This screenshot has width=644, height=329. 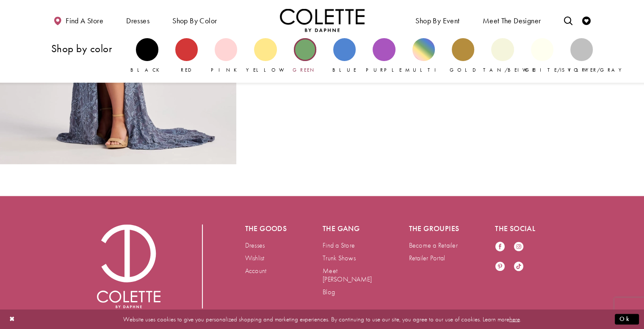 What do you see at coordinates (582, 56) in the screenshot?
I see `a: Silver/Gray` at bounding box center [582, 56].